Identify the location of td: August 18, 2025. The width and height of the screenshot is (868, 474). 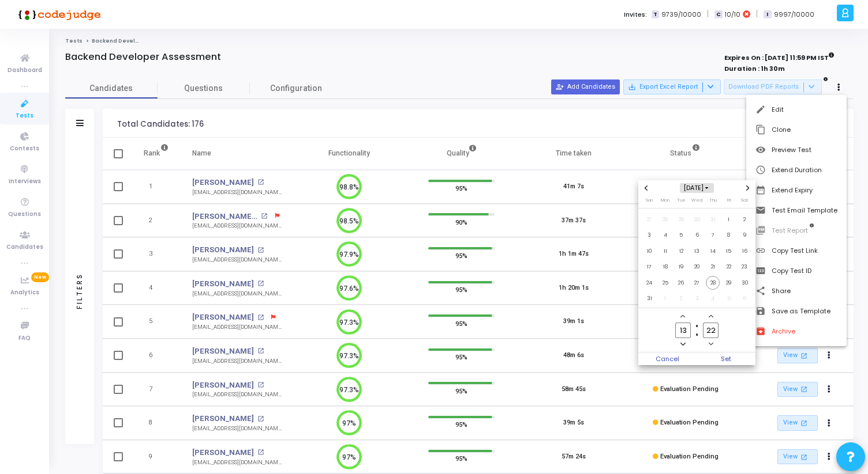
(666, 267).